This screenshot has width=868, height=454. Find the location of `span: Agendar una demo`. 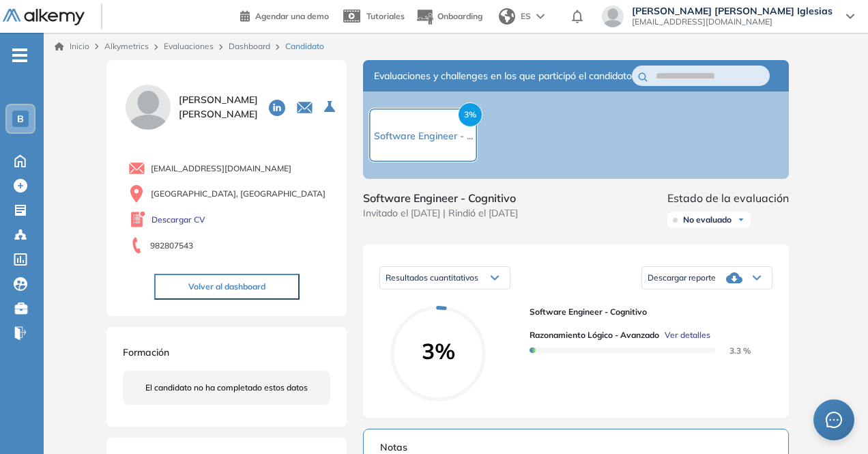

span: Agendar una demo is located at coordinates (292, 16).